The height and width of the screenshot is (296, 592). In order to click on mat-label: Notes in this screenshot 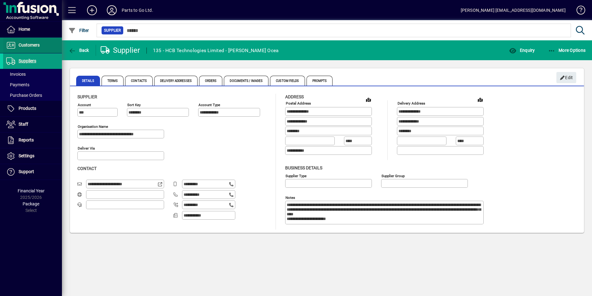, I will do `click(290, 197)`.